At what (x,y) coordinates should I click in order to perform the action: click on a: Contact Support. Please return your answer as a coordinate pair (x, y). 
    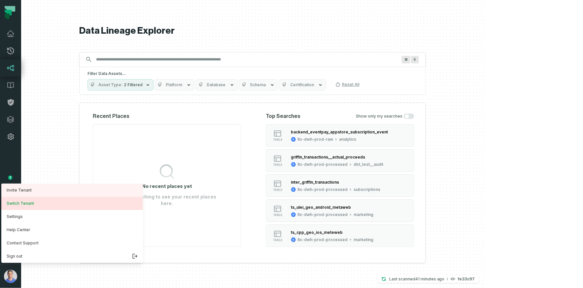
    Looking at the image, I should click on (72, 243).